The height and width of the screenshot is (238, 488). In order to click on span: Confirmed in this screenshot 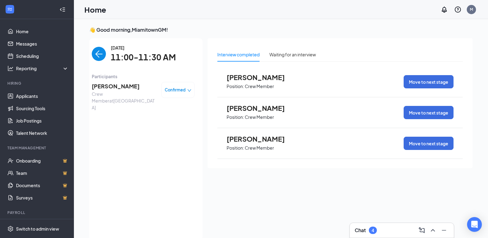, I will do `click(175, 90)`.